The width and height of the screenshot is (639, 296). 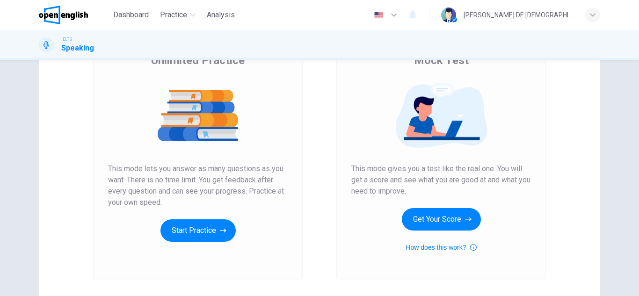 I want to click on button: Get Your Score, so click(x=441, y=219).